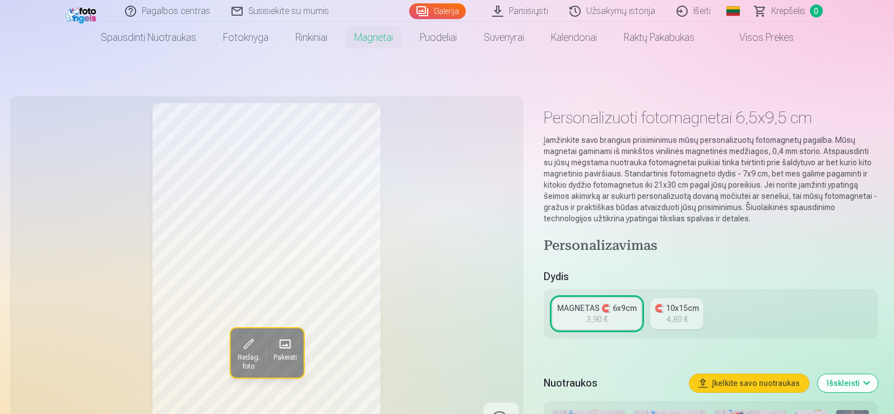 This screenshot has width=894, height=414. What do you see at coordinates (757, 38) in the screenshot?
I see `a: Visos prekės` at bounding box center [757, 38].